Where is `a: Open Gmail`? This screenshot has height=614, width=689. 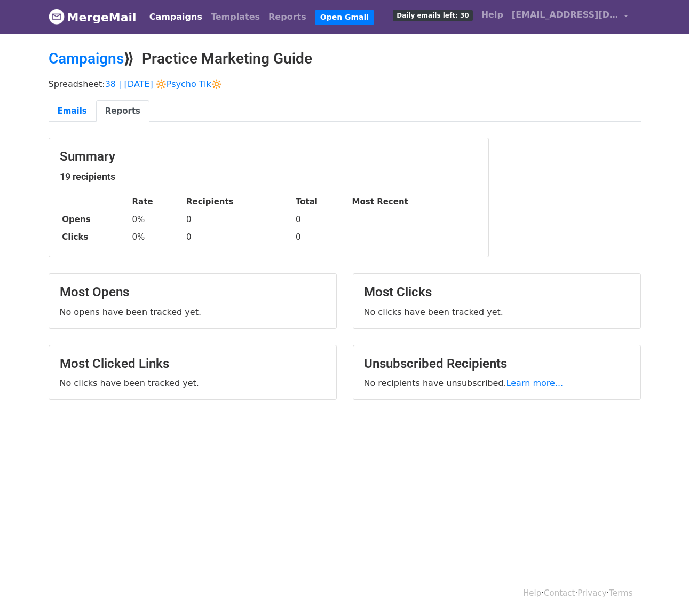
a: Open Gmail is located at coordinates (344, 17).